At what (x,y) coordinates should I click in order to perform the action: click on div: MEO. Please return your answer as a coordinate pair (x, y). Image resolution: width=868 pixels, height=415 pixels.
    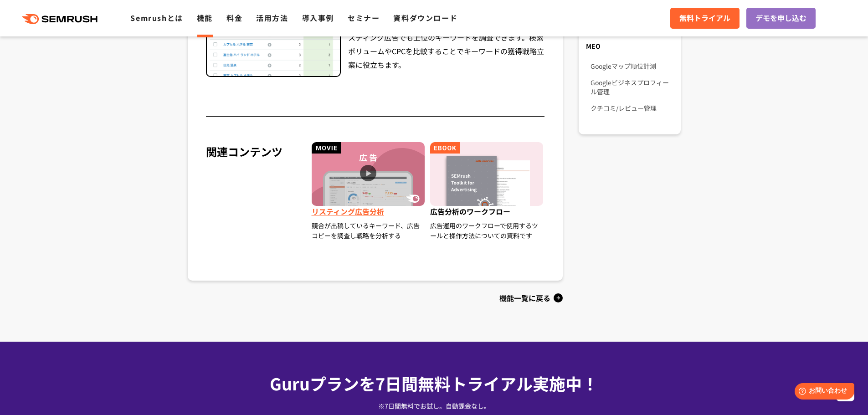
    Looking at the image, I should click on (629, 46).